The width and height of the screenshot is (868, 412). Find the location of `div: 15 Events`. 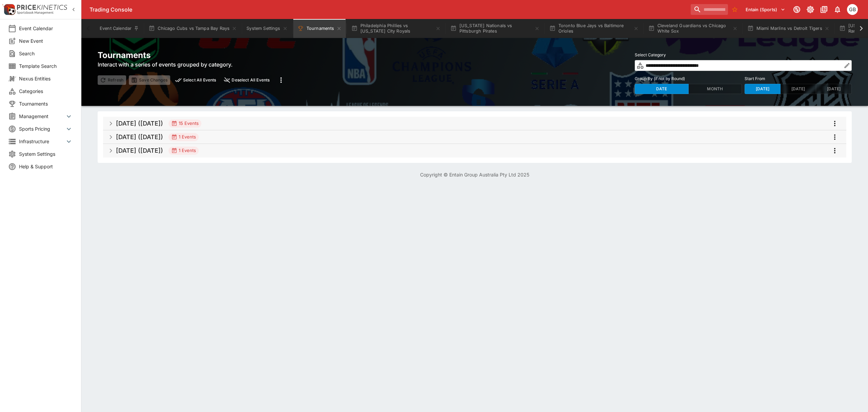

div: 15 Events is located at coordinates (185, 124).